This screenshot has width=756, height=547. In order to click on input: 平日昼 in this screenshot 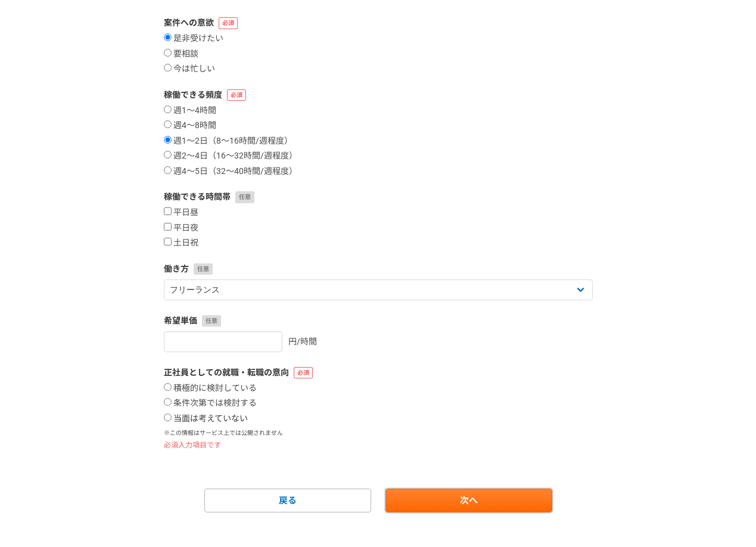, I will do `click(167, 211)`.